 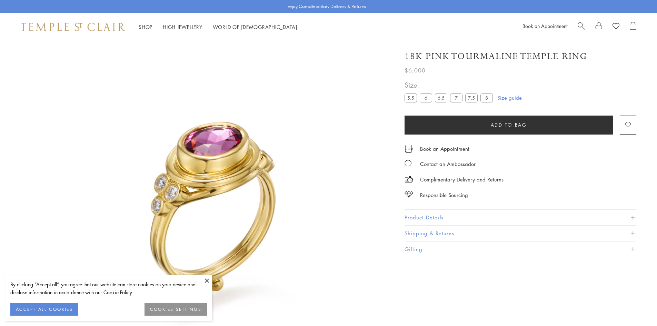 I want to click on img: Temple St. Clair, so click(x=73, y=27).